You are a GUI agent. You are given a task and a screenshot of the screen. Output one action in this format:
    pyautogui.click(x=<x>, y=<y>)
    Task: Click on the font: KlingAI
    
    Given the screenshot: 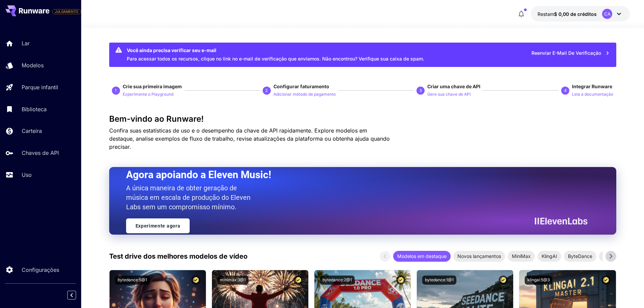 What is the action you would take?
    pyautogui.click(x=550, y=256)
    